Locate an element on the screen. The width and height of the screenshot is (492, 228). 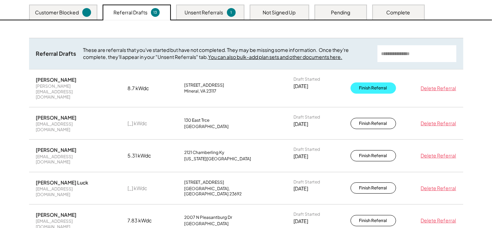
div: 5.31 kWdc is located at coordinates (145, 155).